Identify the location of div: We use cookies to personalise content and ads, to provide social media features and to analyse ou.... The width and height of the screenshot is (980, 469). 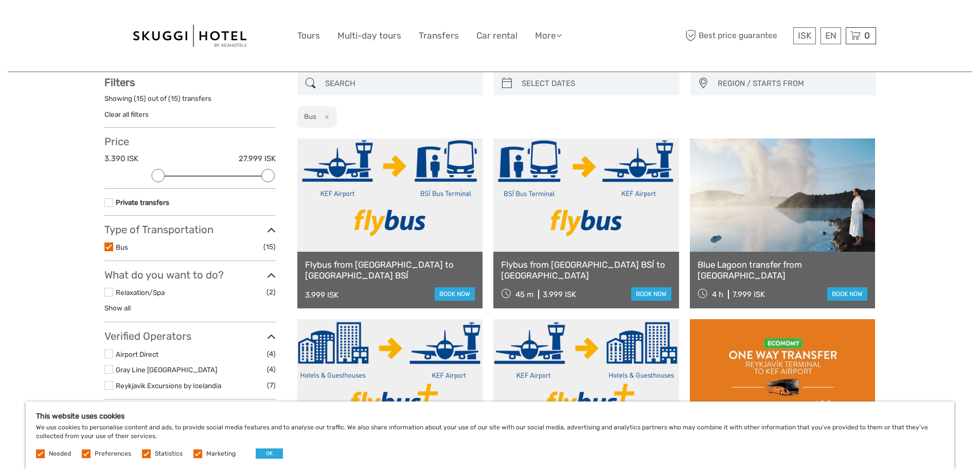
(490, 435).